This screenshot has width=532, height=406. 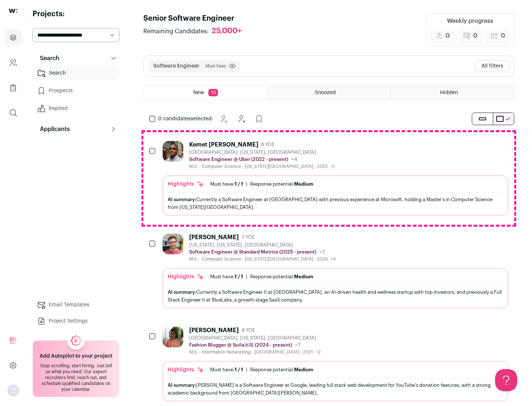 I want to click on span: Remaining Candidates:, so click(x=176, y=31).